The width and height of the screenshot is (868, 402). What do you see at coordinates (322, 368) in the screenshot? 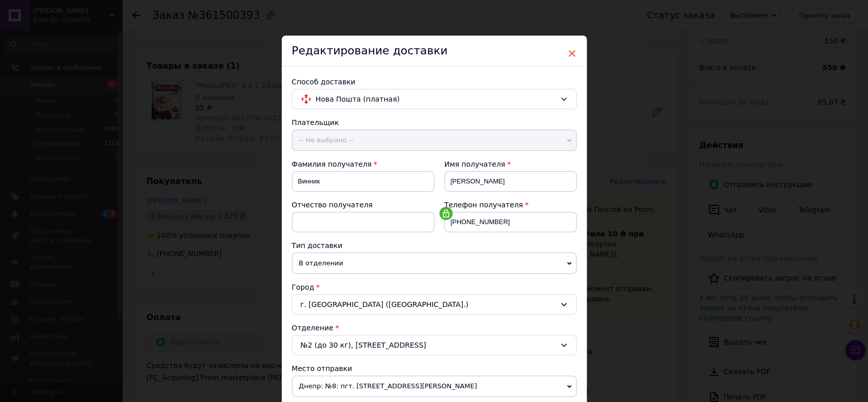
I see `span: Место отправки` at bounding box center [322, 368].